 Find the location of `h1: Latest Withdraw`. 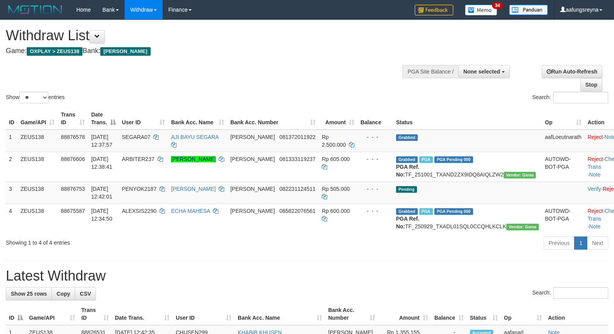

h1: Latest Withdraw is located at coordinates (307, 276).